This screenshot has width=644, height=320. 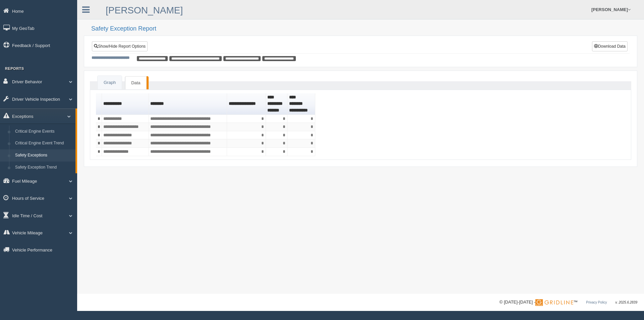 I want to click on a: Graph, so click(x=109, y=82).